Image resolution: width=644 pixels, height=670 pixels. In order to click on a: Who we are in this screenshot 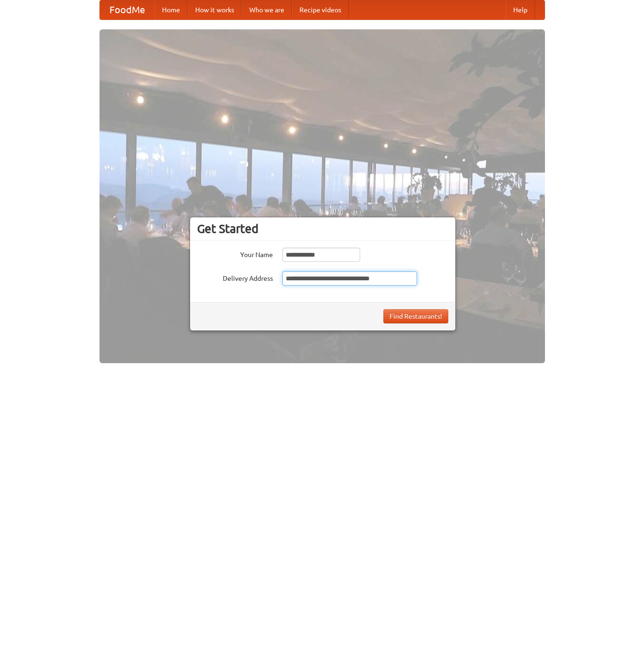, I will do `click(266, 10)`.